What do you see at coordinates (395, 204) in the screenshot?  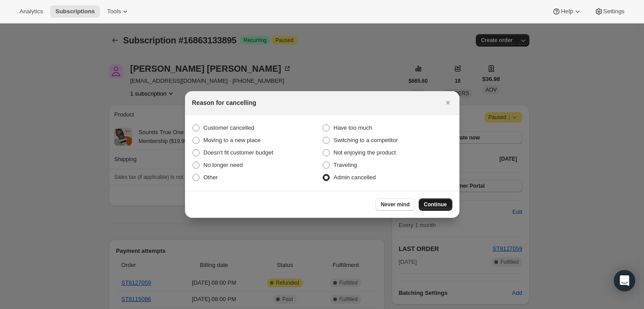 I see `button: Never mind` at bounding box center [395, 204].